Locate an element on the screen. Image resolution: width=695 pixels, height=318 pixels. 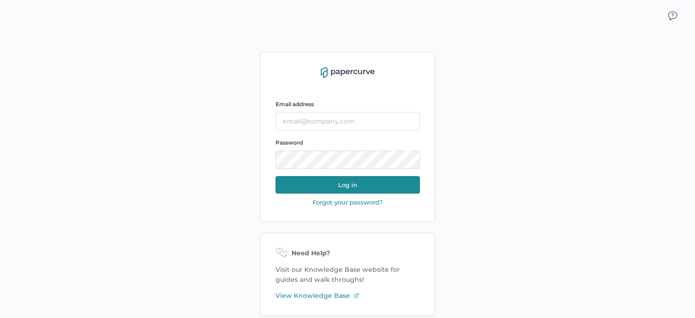
span: Email address is located at coordinates (295, 104).